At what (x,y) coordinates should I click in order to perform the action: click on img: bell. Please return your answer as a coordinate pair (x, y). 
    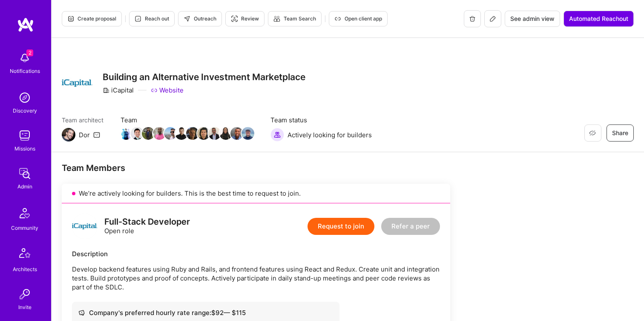
    Looking at the image, I should click on (25, 58).